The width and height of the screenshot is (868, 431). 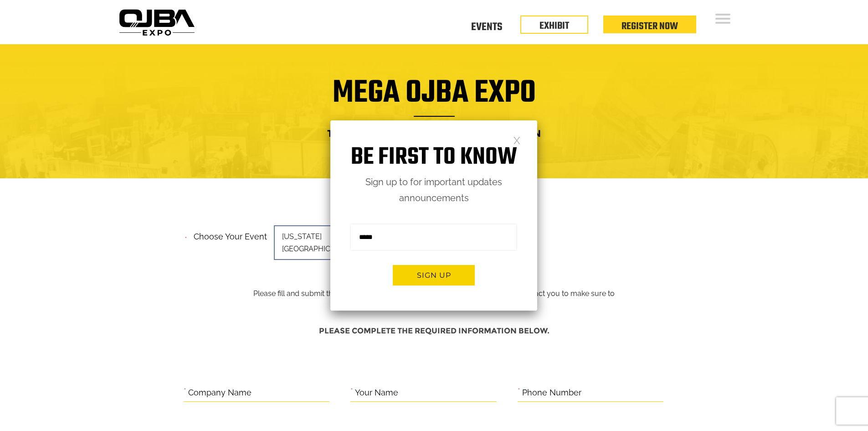 What do you see at coordinates (376, 392) in the screenshot?
I see `label: Your Name` at bounding box center [376, 392].